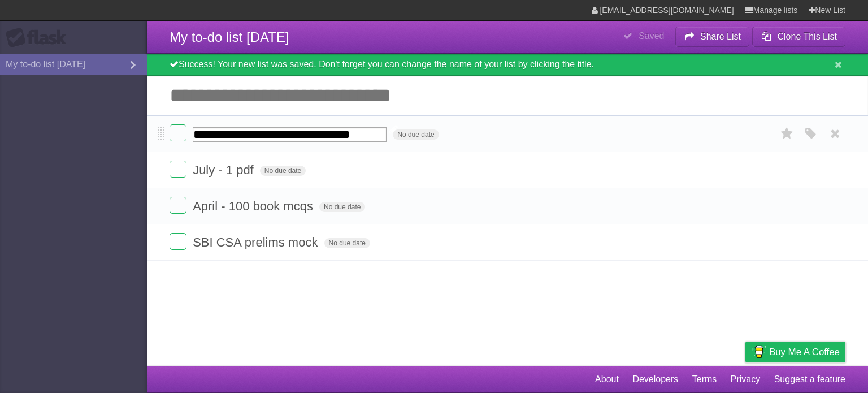 The width and height of the screenshot is (868, 393). What do you see at coordinates (607, 379) in the screenshot?
I see `a: About` at bounding box center [607, 379].